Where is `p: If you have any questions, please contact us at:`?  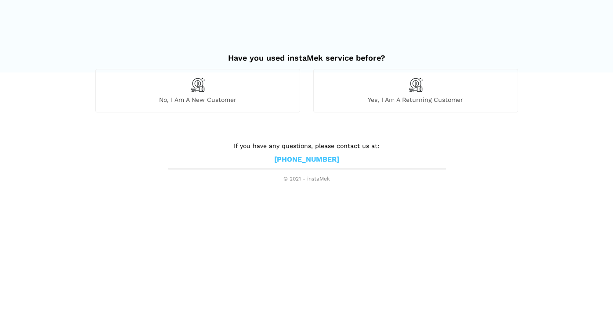 p: If you have any questions, please contact us at: is located at coordinates (307, 146).